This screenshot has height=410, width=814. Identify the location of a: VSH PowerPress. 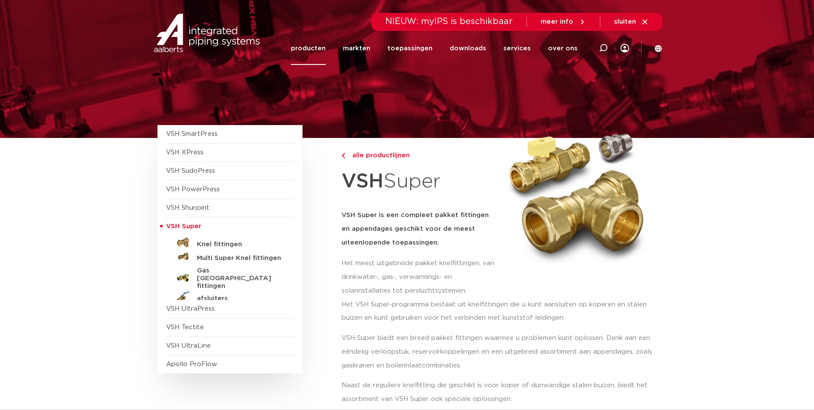
(193, 189).